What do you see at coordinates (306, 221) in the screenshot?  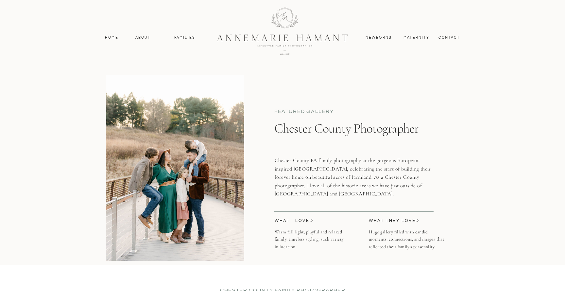 I see `p: What I loved` at bounding box center [306, 221].